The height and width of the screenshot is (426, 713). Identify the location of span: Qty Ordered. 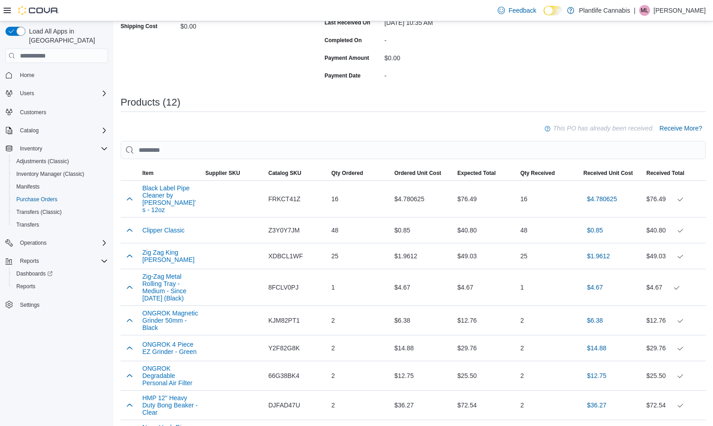
(269, 289).